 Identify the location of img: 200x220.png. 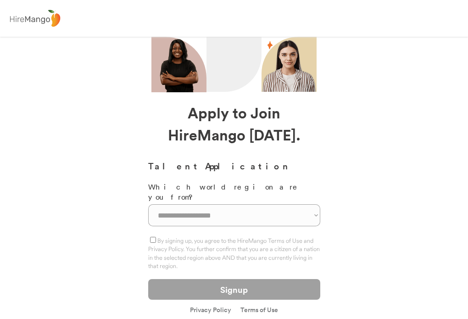
(179, 64).